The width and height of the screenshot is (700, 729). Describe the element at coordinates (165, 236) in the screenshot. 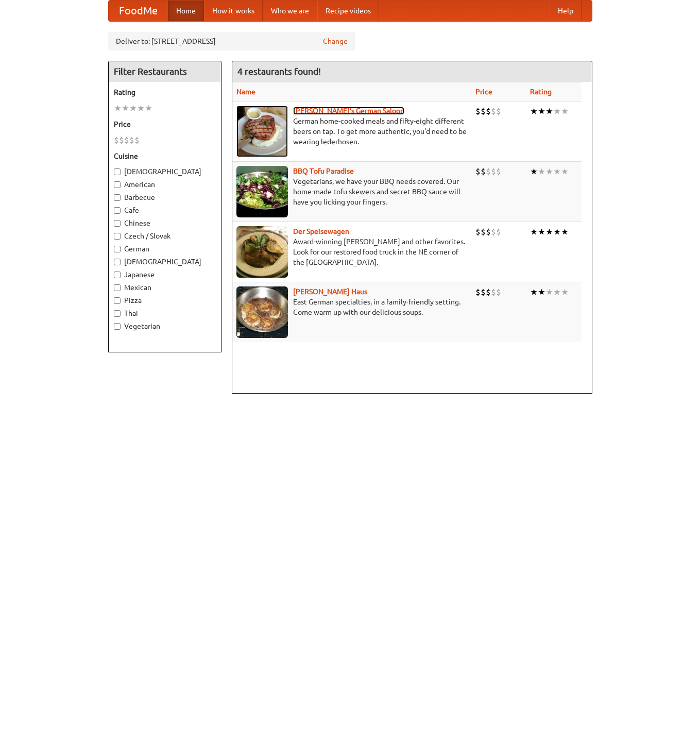

I see `label: Czech / Slovak` at that location.